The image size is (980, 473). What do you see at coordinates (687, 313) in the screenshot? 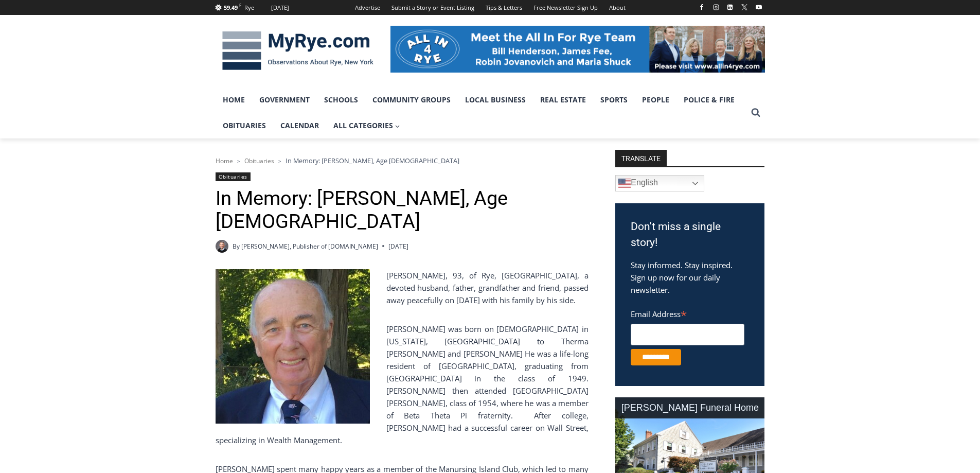
I see `label: Email Address` at bounding box center [687, 313].